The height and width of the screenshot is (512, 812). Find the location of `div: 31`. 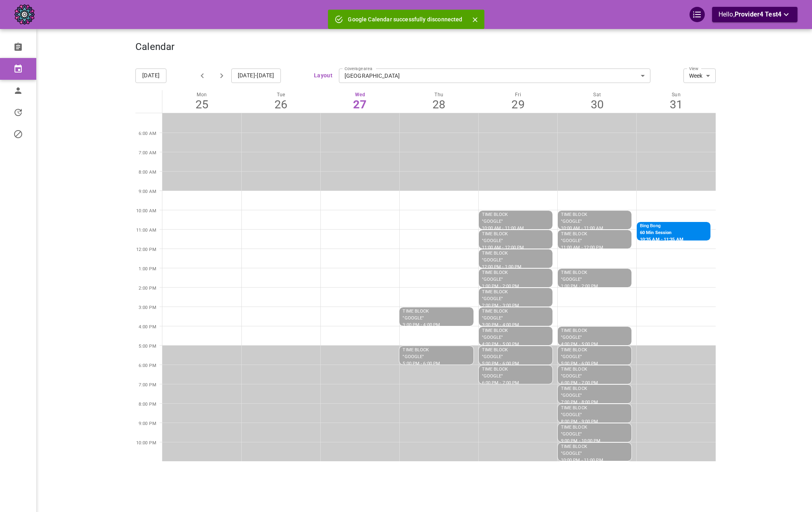

div: 31 is located at coordinates (676, 104).